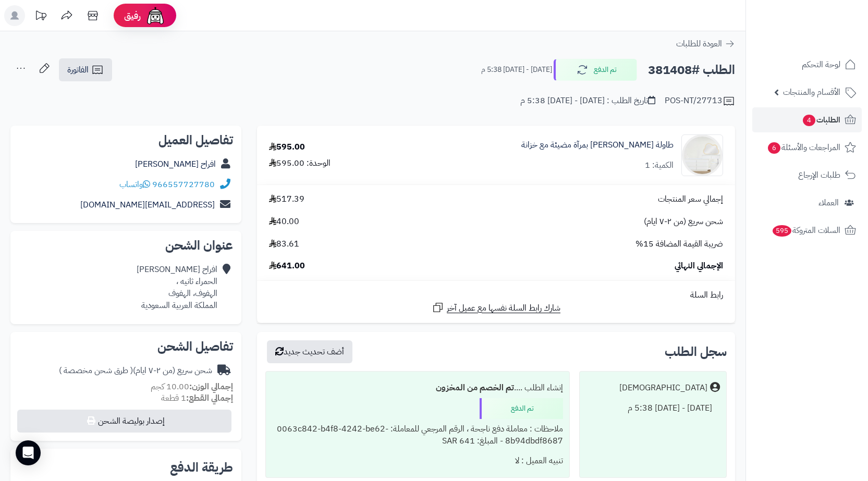  I want to click on h2: عنوان الشحن, so click(125, 245).